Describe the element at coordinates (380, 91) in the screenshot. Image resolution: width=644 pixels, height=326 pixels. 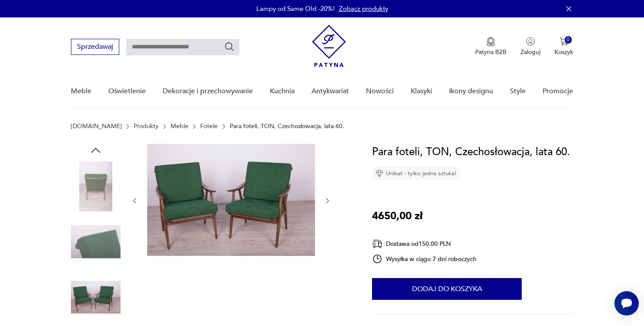
I see `a: Nowości` at that location.